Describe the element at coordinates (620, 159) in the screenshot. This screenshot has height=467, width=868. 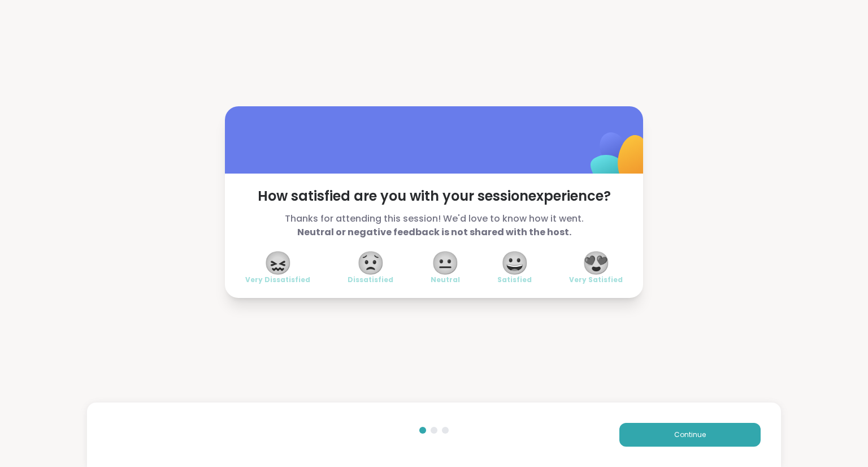
I see `img: ShareWell Logomark` at that location.